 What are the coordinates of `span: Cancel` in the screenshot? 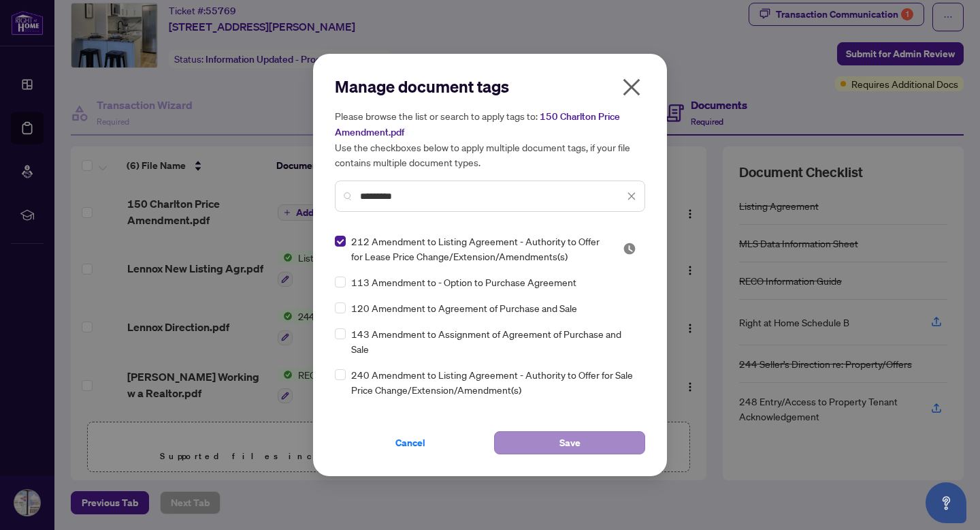 It's located at (410, 443).